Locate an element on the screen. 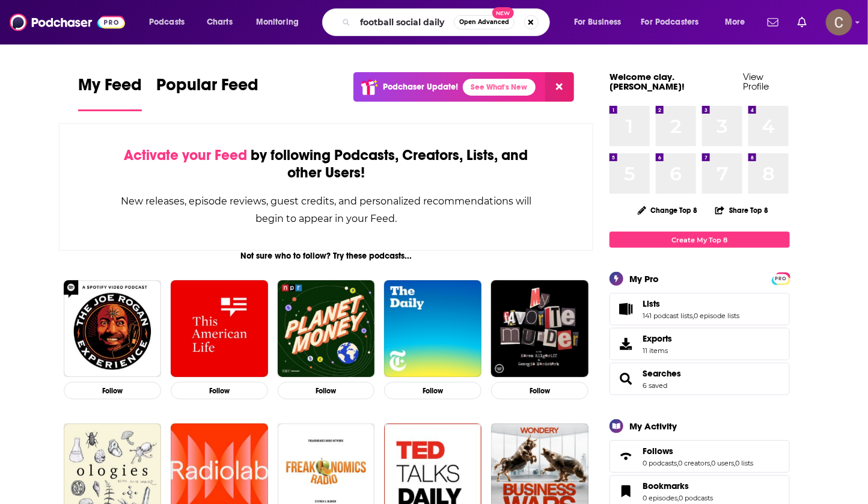 Image resolution: width=868 pixels, height=504 pixels. p: Podchaser Update! is located at coordinates (420, 86).